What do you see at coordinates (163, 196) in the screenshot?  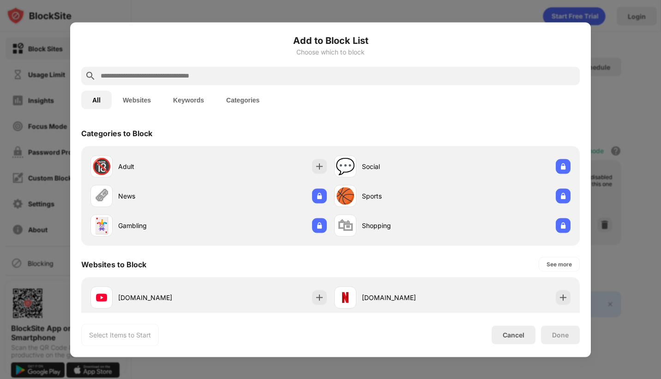 I see `div: News` at bounding box center [163, 196].